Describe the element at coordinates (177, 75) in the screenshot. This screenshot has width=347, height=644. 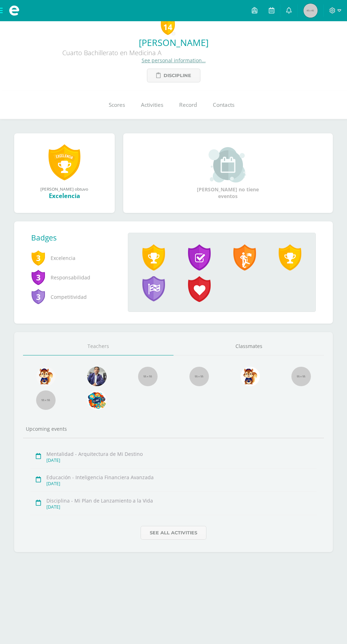
I see `span: Discipline` at that location.